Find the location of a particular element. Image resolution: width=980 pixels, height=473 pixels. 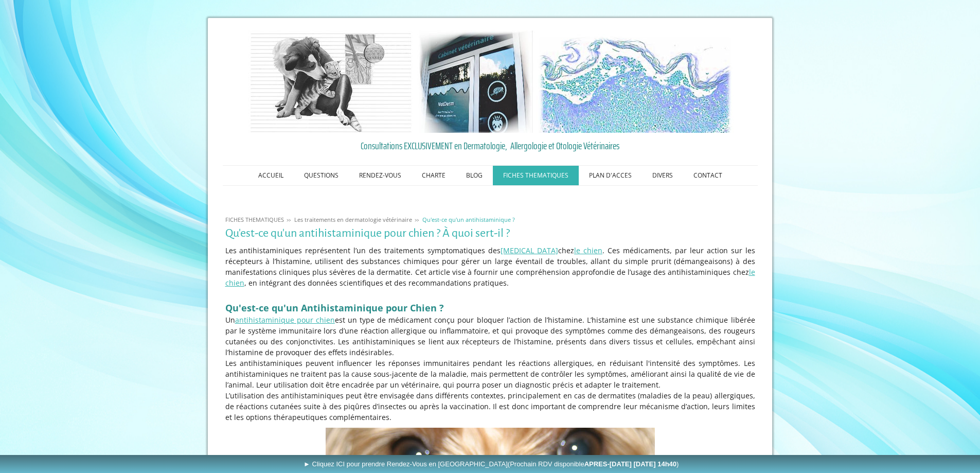

span: Qu'est-ce qu'un antihistaminique ? is located at coordinates (468, 219).